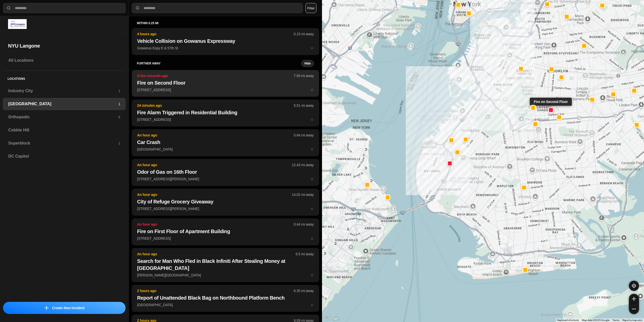  I want to click on button: Hide, so click(308, 63).